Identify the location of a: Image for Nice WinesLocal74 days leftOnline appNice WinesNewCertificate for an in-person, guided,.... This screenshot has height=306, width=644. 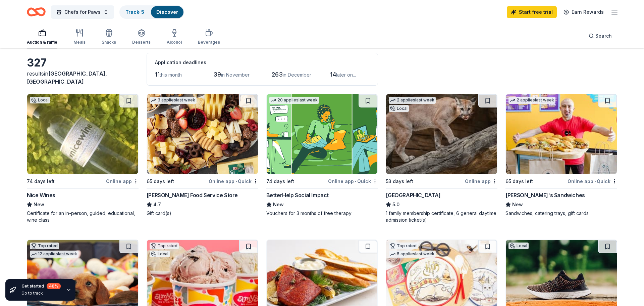
(82, 158).